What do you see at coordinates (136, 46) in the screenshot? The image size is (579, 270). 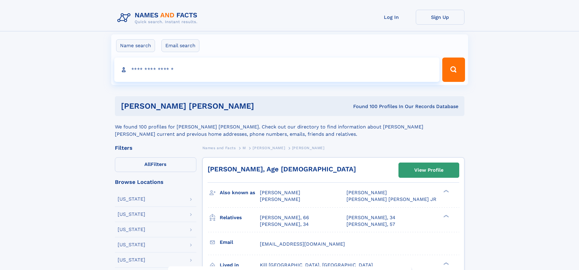 I see `label: Name search` at bounding box center [136, 46].